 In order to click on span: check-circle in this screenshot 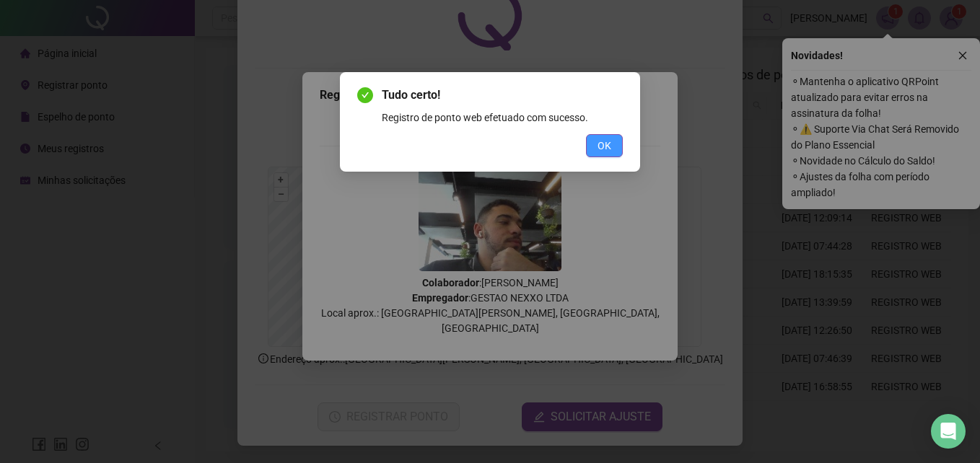, I will do `click(365, 95)`.